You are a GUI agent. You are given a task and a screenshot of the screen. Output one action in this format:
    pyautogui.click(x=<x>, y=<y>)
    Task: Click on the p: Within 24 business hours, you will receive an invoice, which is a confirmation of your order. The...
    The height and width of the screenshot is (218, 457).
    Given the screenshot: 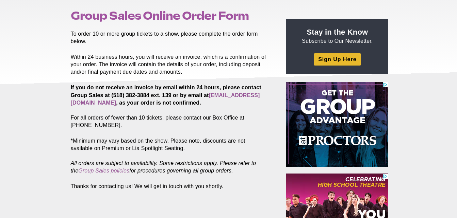 What is the action you would take?
    pyautogui.click(x=171, y=65)
    